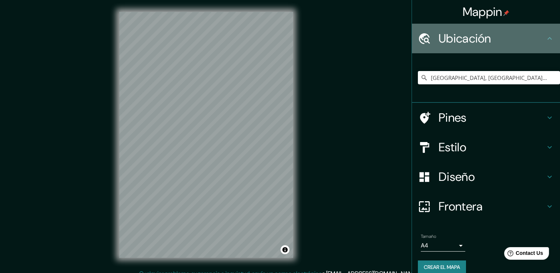  What do you see at coordinates (492, 207) in the screenshot?
I see `h4: Frontera` at bounding box center [492, 207].